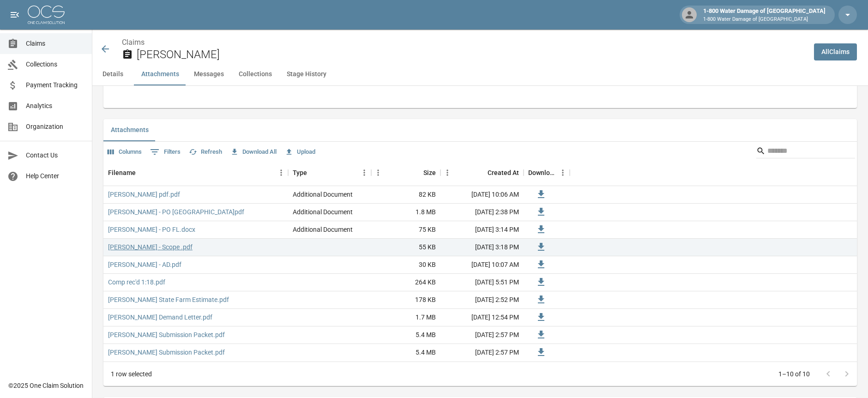  What do you see at coordinates (55, 127) in the screenshot?
I see `span: Organization` at bounding box center [55, 127].